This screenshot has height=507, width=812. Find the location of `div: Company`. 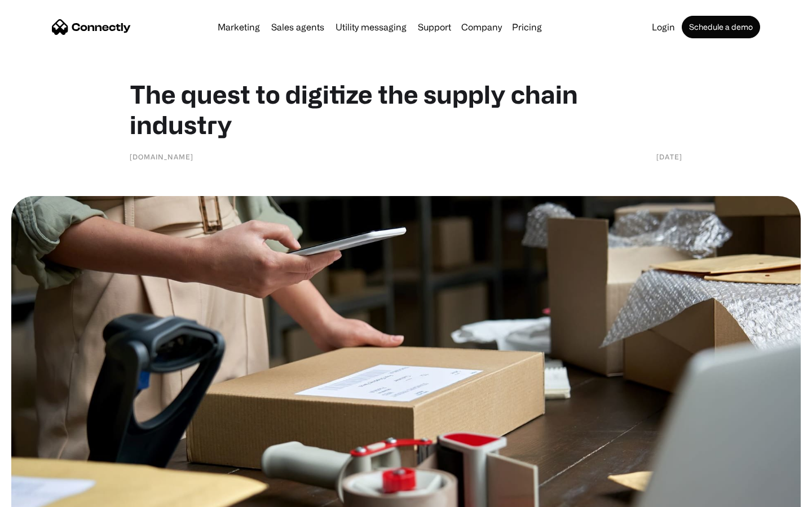

div: Company is located at coordinates (482, 27).